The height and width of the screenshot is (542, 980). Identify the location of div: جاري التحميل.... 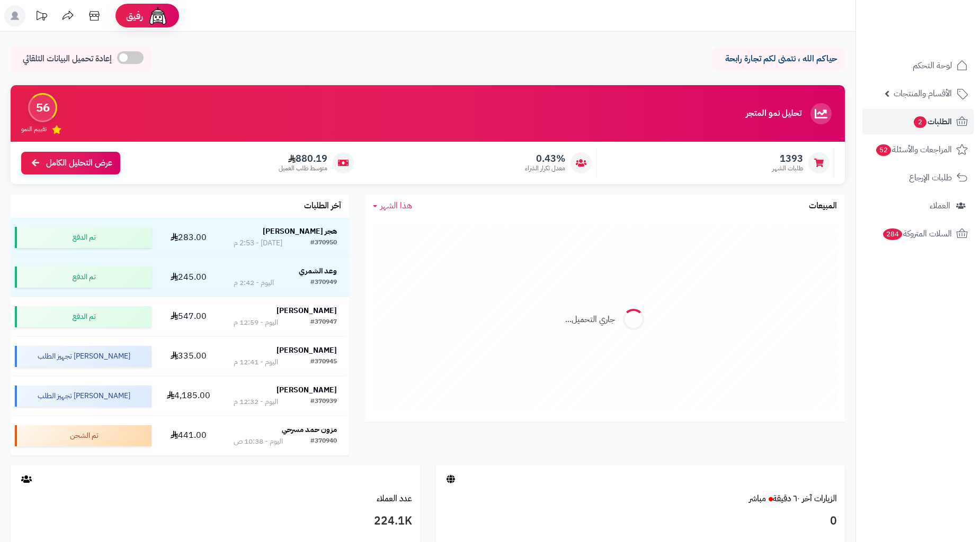
(590, 319).